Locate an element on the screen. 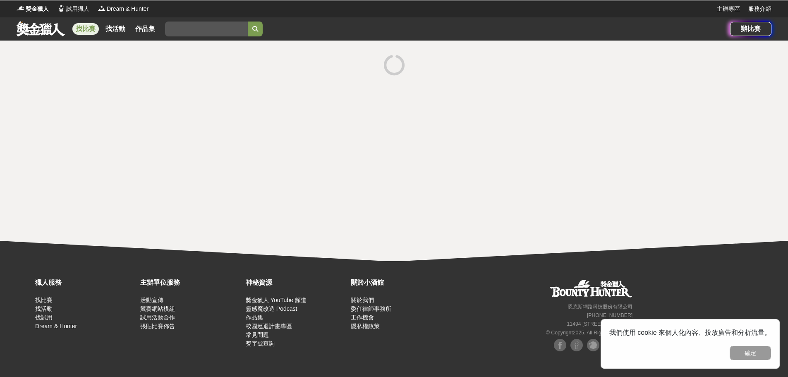 The height and width of the screenshot is (377, 788). a: 試用活動合作 is located at coordinates (158, 317).